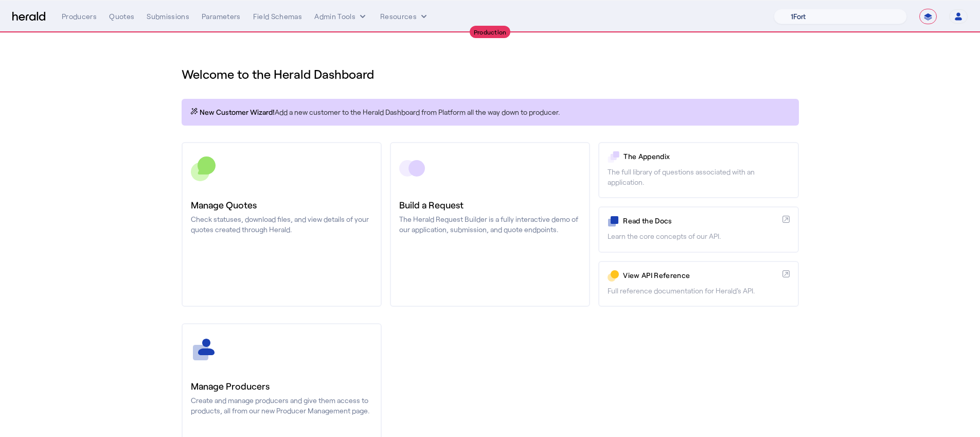 The width and height of the screenshot is (980, 437). Describe the element at coordinates (221, 16) in the screenshot. I see `div: Parameters` at that location.